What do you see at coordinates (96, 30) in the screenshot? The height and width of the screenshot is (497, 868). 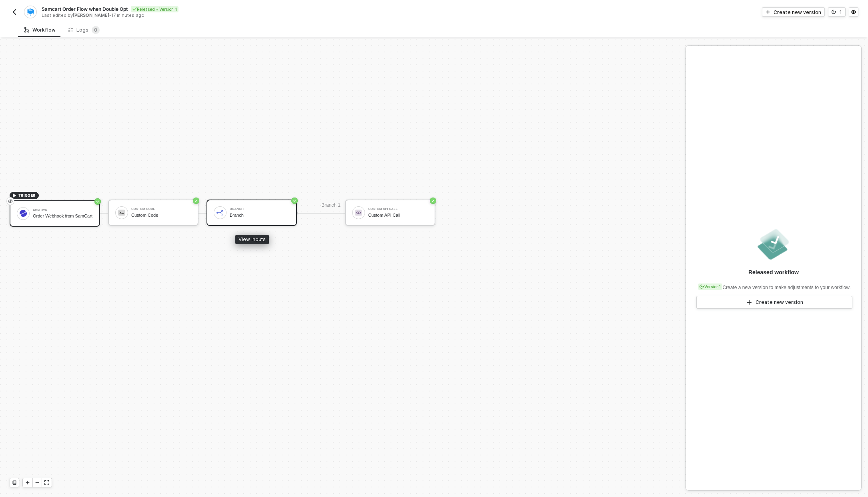 I see `sup: 0` at bounding box center [96, 30].